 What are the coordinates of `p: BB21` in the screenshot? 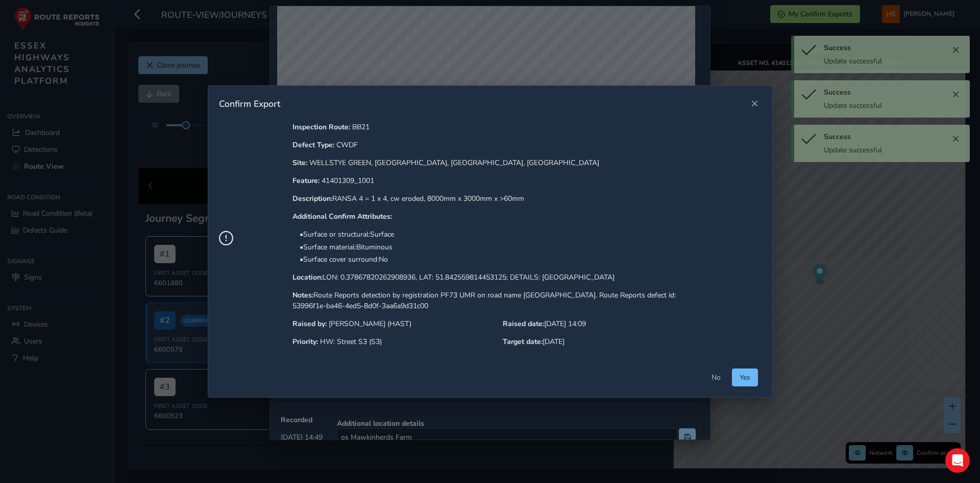 It's located at (501, 126).